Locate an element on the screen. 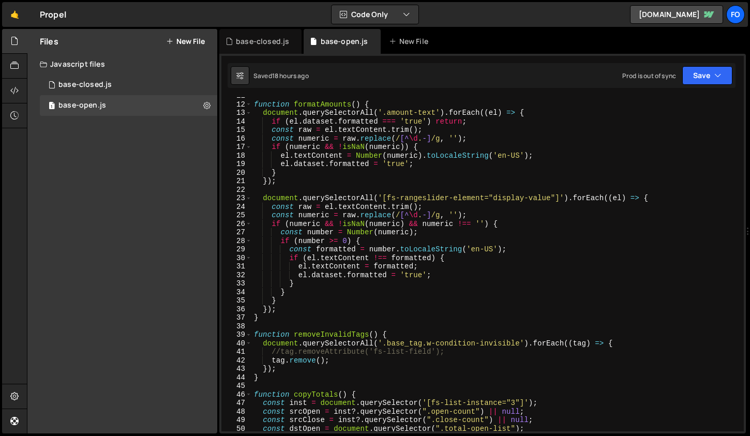 The width and height of the screenshot is (750, 436). span: 1 is located at coordinates (52, 106).